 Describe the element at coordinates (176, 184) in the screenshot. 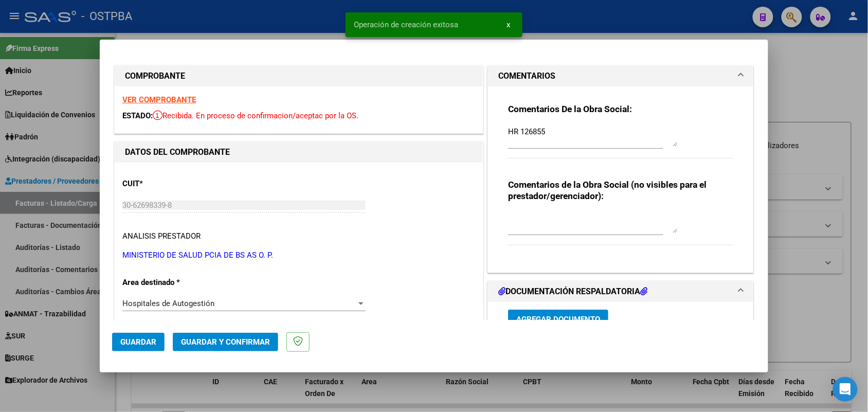

I see `p: CUIT` at that location.